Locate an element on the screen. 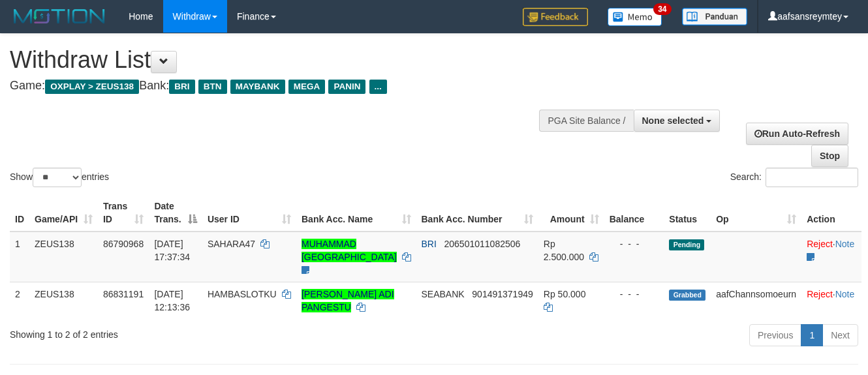 This screenshot has width=868, height=375. span: SAHARA47 is located at coordinates (231, 244).